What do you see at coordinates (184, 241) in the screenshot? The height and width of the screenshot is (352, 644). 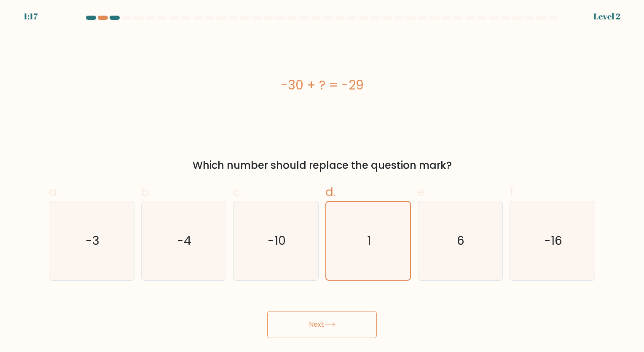 I see `text: -4` at bounding box center [184, 241].